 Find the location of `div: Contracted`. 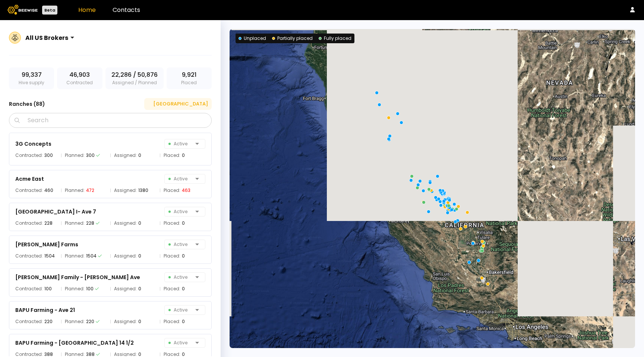

div: Contracted is located at coordinates (80, 78).